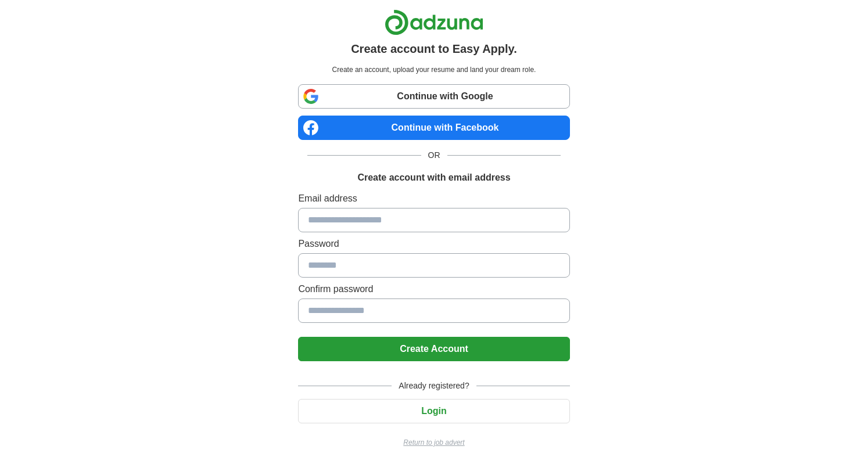  I want to click on label: Confirm password, so click(434, 289).